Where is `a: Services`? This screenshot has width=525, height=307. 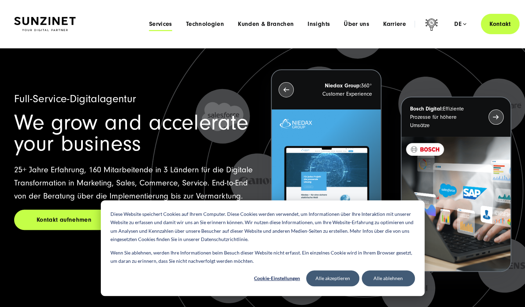
a: Services is located at coordinates (161, 24).